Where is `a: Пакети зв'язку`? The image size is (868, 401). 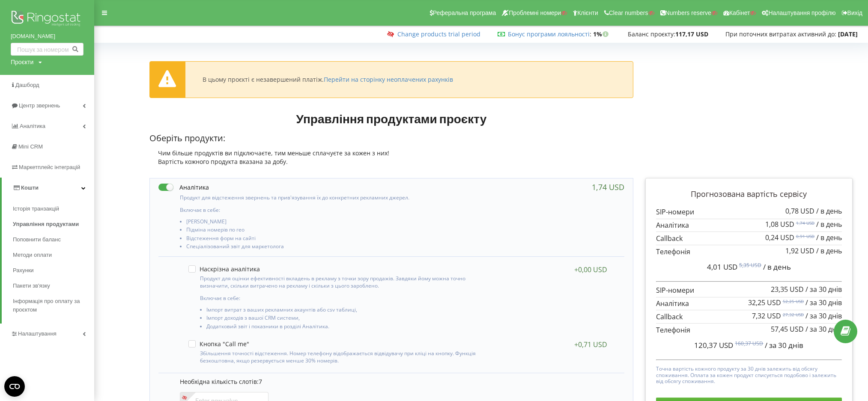
a: Пакети зв'язку is located at coordinates (54, 286).